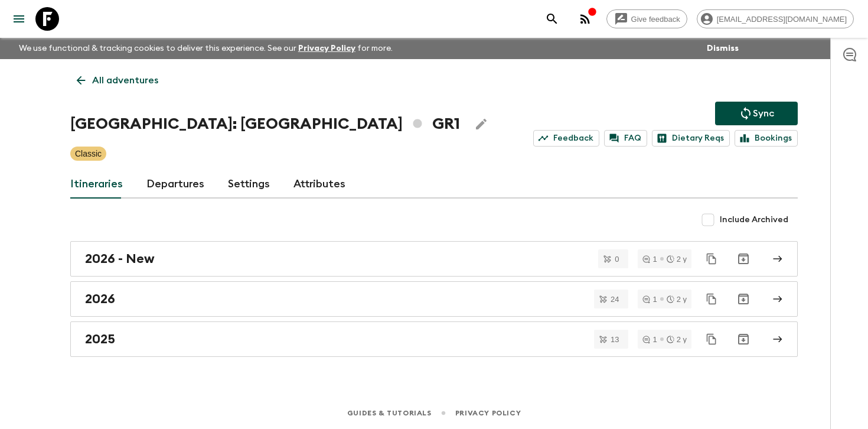 The width and height of the screenshot is (868, 429). What do you see at coordinates (552, 19) in the screenshot?
I see `button: search adventures` at bounding box center [552, 19].